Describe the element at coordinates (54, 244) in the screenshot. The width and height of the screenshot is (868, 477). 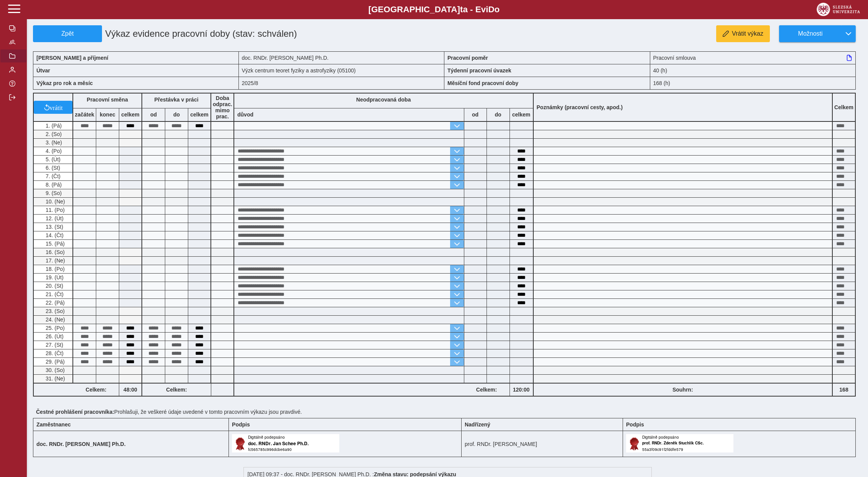
I see `span: 15. (Pá)` at that location.